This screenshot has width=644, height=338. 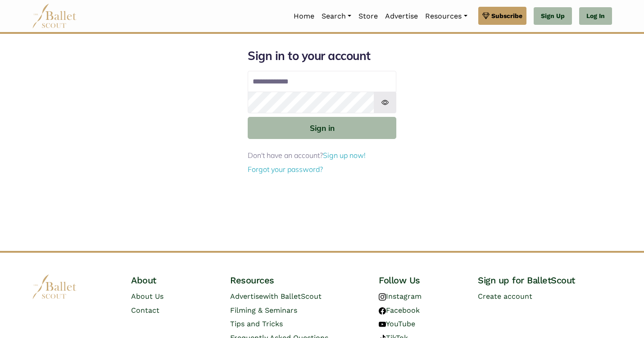 What do you see at coordinates (322, 155) in the screenshot?
I see `p: Don't have an account?` at bounding box center [322, 155].